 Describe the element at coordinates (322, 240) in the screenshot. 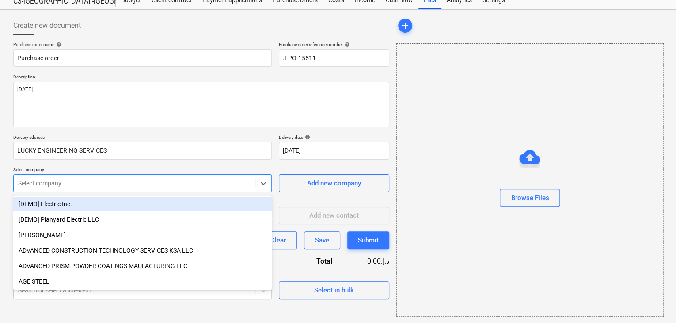

I see `div: Save` at that location.